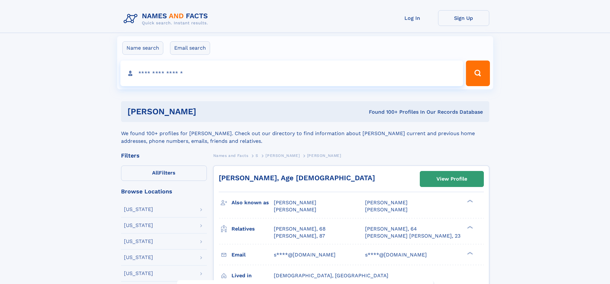 This screenshot has width=610, height=284. I want to click on button: Search Button, so click(478, 73).